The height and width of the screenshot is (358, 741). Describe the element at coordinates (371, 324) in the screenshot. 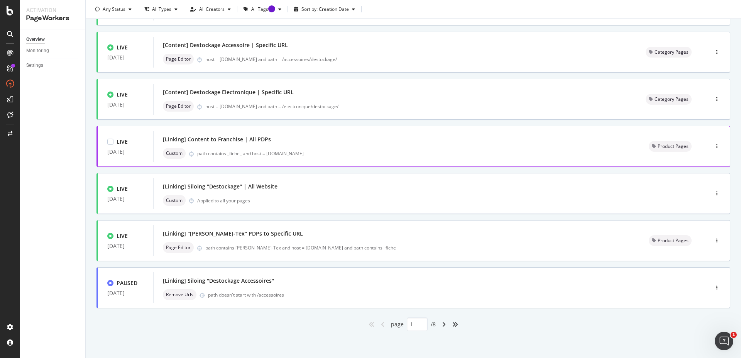

I see `div: angles-left` at that location.